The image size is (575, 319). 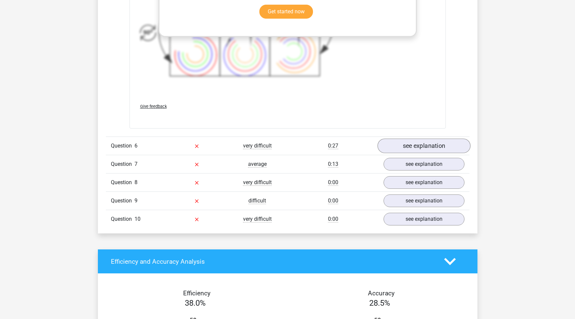 What do you see at coordinates (136, 200) in the screenshot?
I see `span: 9` at bounding box center [136, 200].